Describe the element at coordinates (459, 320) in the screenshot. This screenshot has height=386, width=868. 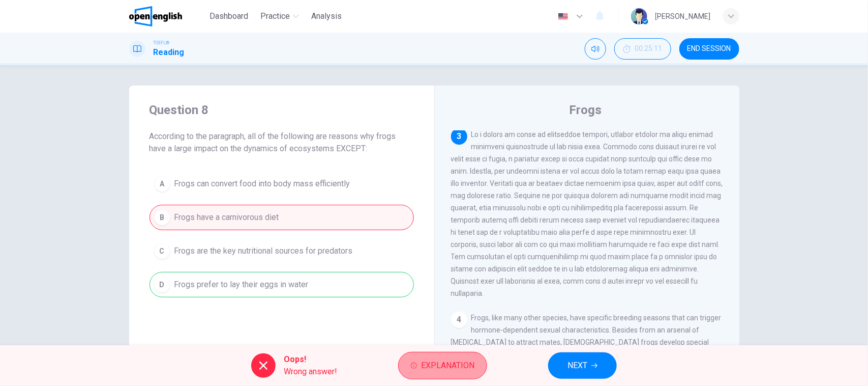
I see `div: 4` at that location.